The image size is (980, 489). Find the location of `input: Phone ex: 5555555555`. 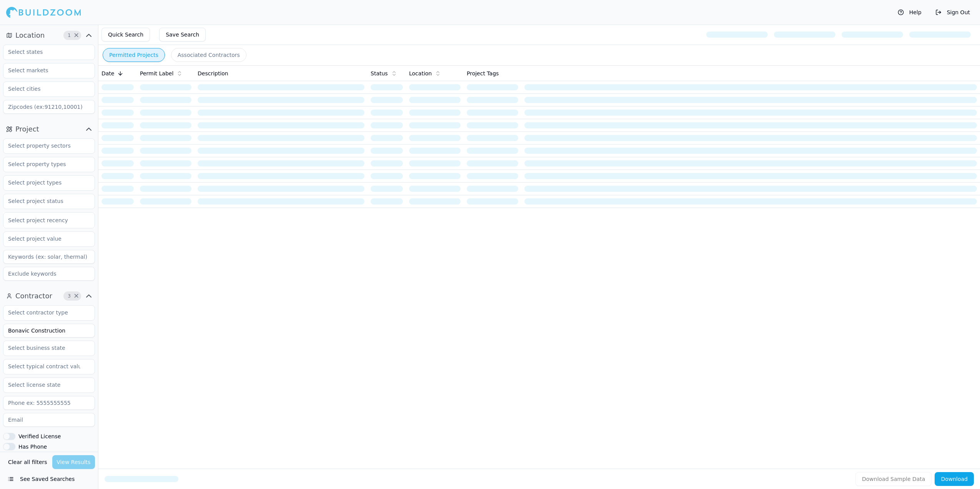

input: Phone ex: 5555555555 is located at coordinates (49, 403).